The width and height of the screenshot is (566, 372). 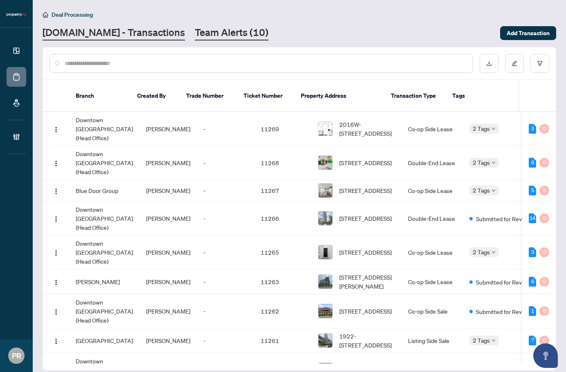 I want to click on a: Team Alerts (10), so click(x=232, y=33).